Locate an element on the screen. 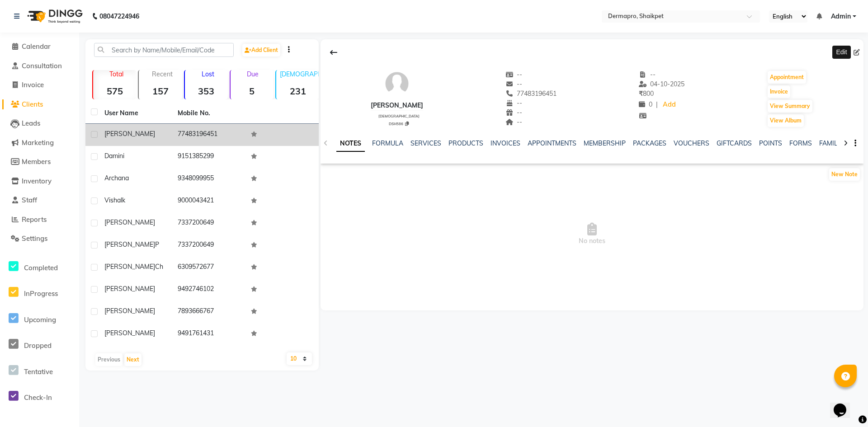  strong: 157 is located at coordinates (160, 91).